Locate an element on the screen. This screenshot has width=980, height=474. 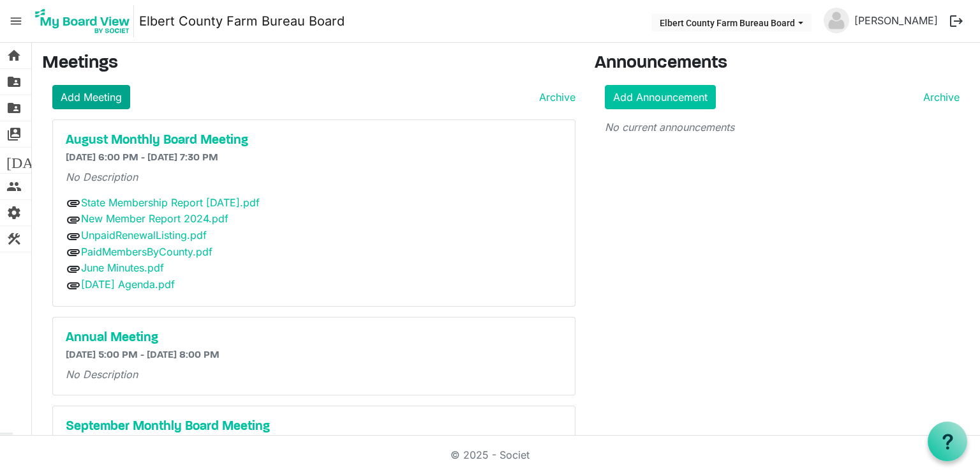
h5: Annual Meeting is located at coordinates (314, 338).